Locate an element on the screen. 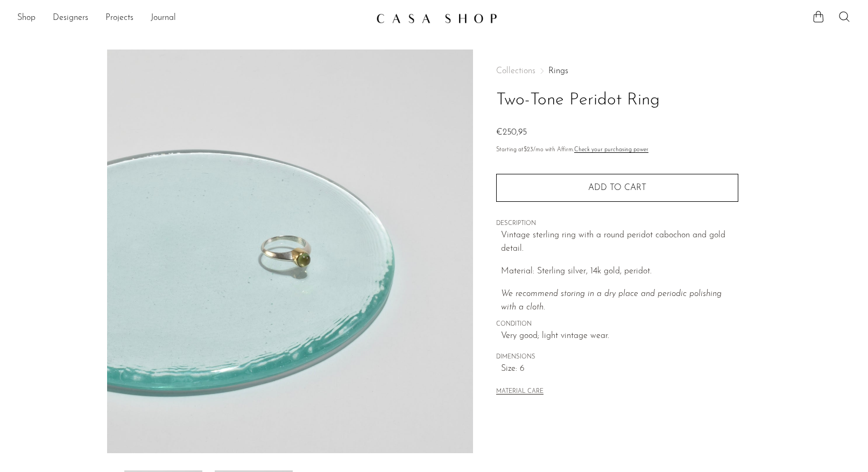 Image resolution: width=868 pixels, height=472 pixels. p: Vintage sterling ring with a round peridot cabochon and gold detail. is located at coordinates (619, 242).